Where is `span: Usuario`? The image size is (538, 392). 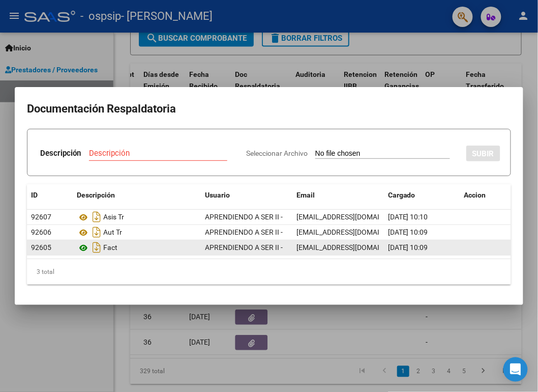 span: Usuario is located at coordinates (217, 195).